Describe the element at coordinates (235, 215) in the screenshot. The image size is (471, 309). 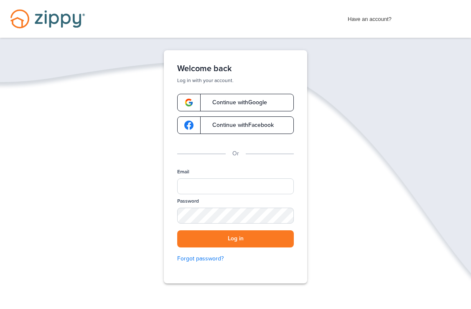
I see `input: Password` at that location.